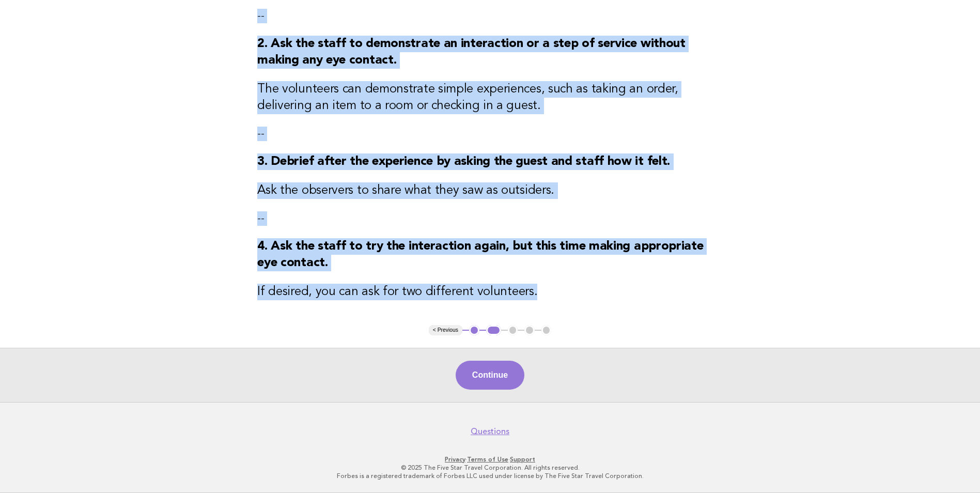 The width and height of the screenshot is (980, 493). Describe the element at coordinates (522, 460) in the screenshot. I see `a: Support` at that location.